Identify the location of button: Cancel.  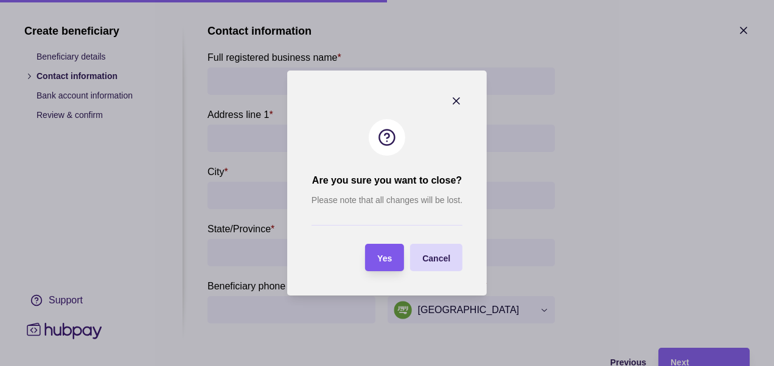
(436, 257).